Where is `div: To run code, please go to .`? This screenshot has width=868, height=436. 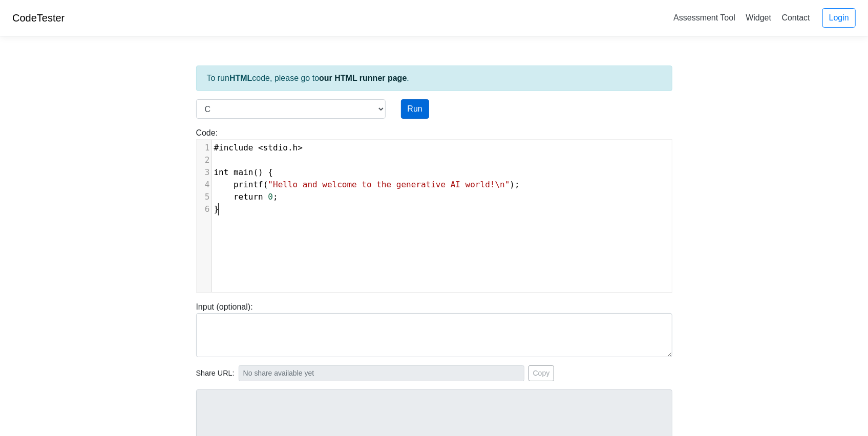
div: To run code, please go to . is located at coordinates (435, 78).